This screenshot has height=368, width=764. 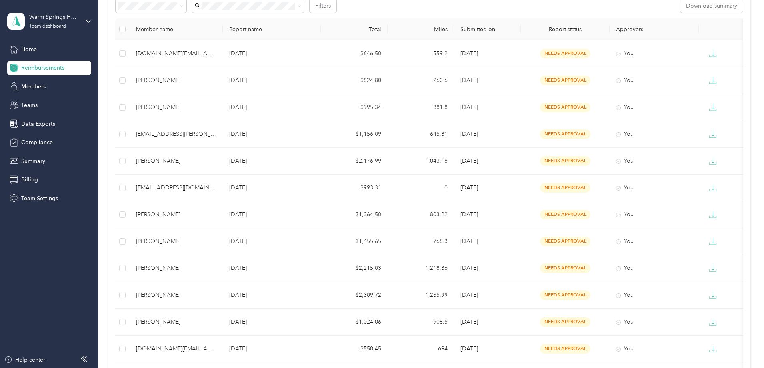 I want to click on td: $2,176.99, so click(x=354, y=161).